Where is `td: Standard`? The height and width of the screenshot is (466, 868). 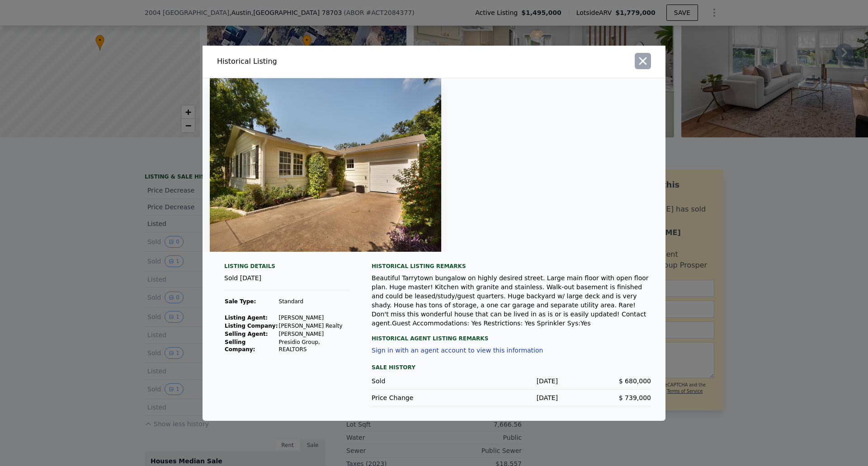 td: Standard is located at coordinates (314, 301).